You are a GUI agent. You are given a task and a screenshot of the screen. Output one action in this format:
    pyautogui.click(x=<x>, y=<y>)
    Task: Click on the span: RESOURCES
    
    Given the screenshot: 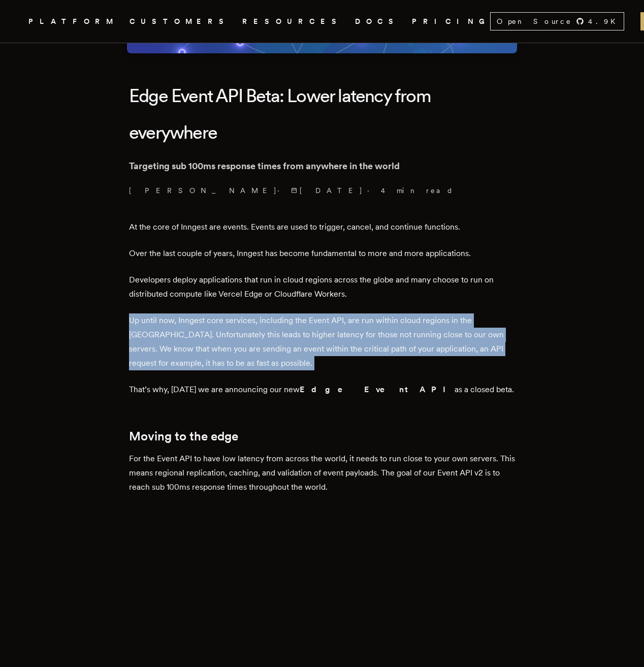 What is the action you would take?
    pyautogui.click(x=293, y=21)
    